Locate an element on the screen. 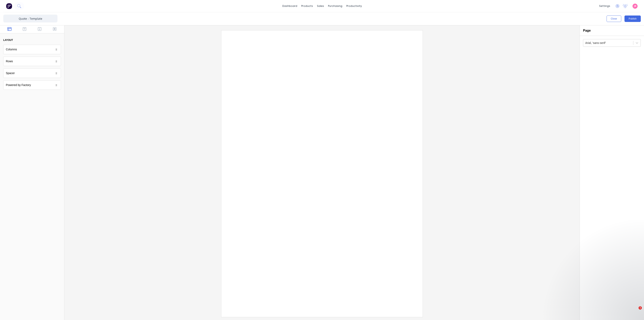  img: Factory is located at coordinates (9, 6).